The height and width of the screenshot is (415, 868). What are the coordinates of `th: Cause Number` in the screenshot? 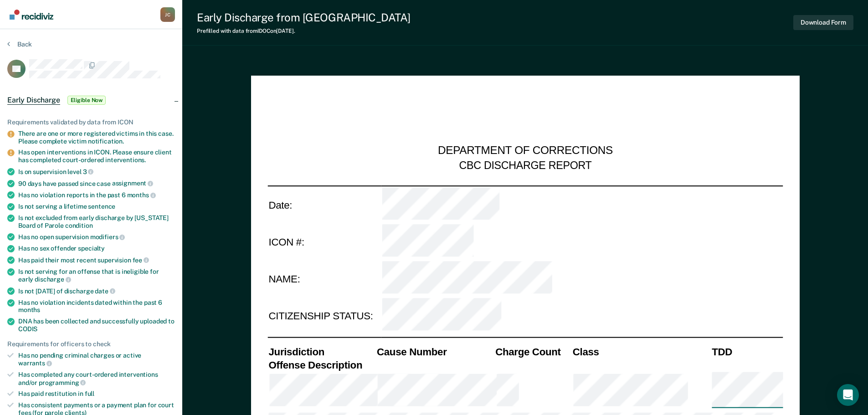 It's located at (435, 351).